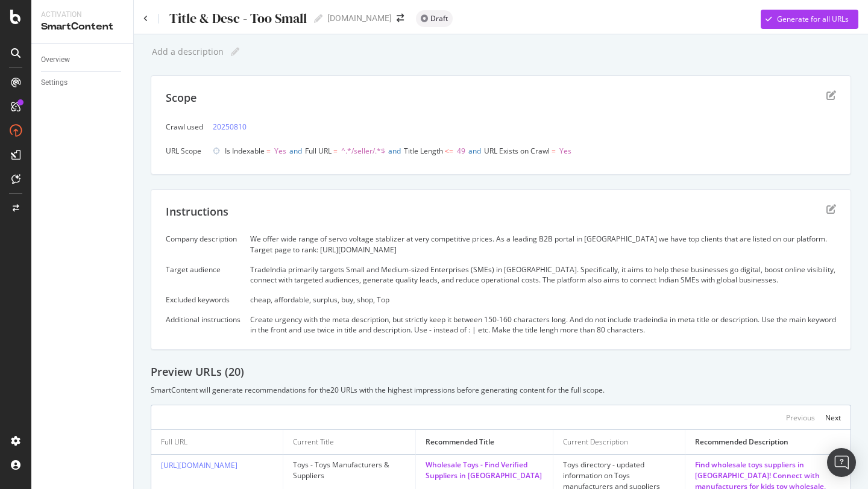 The height and width of the screenshot is (489, 868). I want to click on div: Current Title, so click(313, 442).